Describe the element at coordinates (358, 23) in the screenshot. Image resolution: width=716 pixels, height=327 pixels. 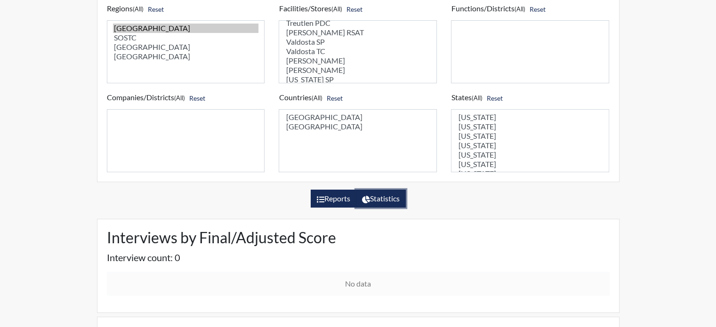
I see `option: Treutlen PDC` at that location.